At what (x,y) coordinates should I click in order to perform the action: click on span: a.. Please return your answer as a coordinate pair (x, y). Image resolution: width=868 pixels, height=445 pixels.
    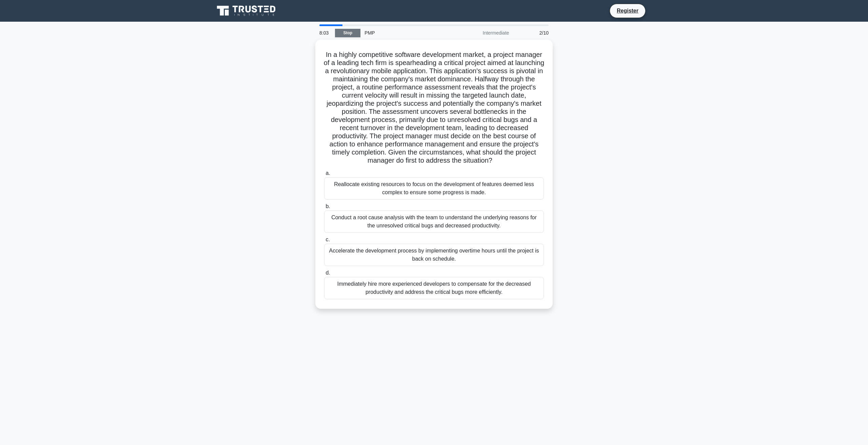
    Looking at the image, I should click on (327, 173).